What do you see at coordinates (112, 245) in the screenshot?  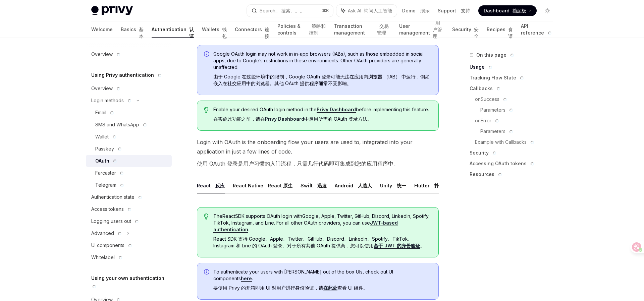 I see `div: UI components` at bounding box center [112, 245].